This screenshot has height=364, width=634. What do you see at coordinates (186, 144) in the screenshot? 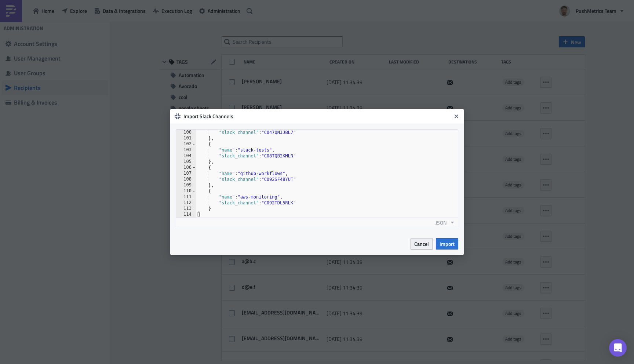
I see `div: 102` at bounding box center [186, 144].